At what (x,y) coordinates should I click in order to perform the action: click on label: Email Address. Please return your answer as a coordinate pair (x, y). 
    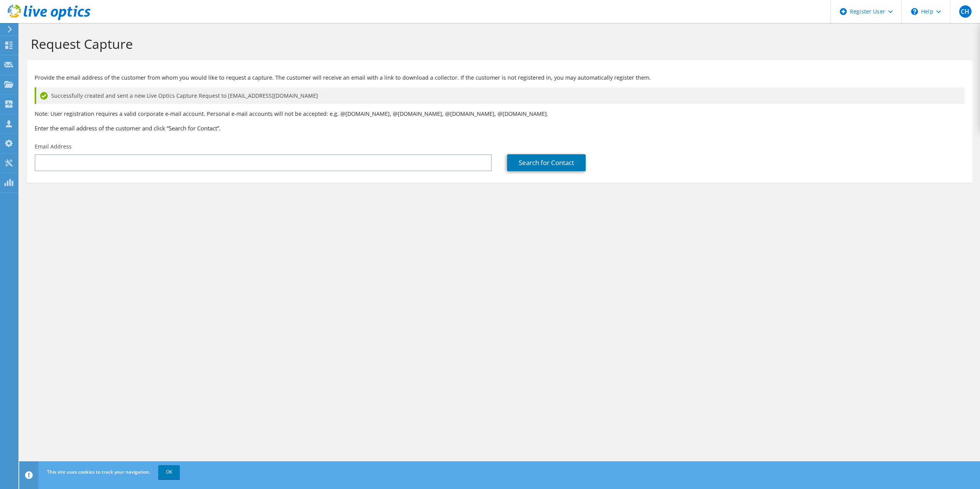
    Looking at the image, I should click on (53, 146).